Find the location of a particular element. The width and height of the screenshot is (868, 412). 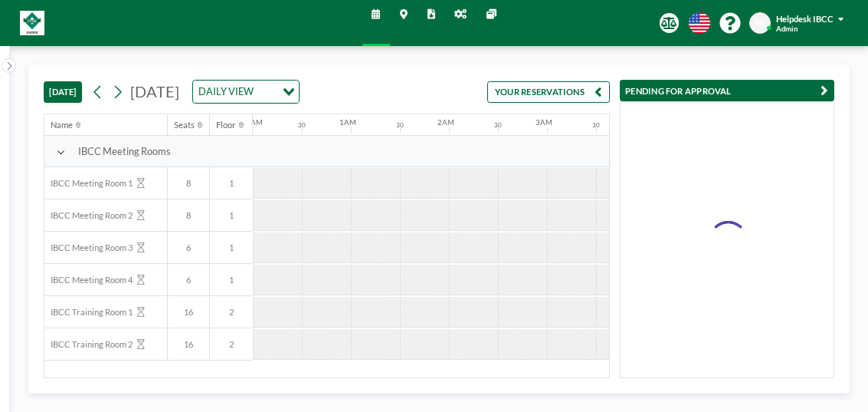

span: IBCC Training Room 2 is located at coordinates (88, 344).